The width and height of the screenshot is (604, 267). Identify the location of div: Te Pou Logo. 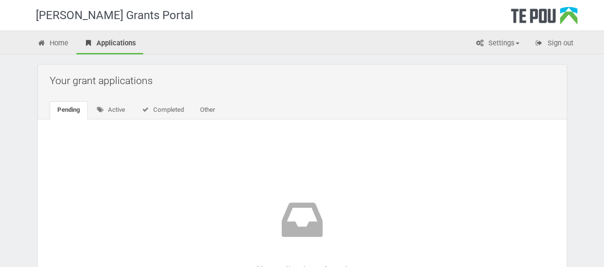
(545, 19).